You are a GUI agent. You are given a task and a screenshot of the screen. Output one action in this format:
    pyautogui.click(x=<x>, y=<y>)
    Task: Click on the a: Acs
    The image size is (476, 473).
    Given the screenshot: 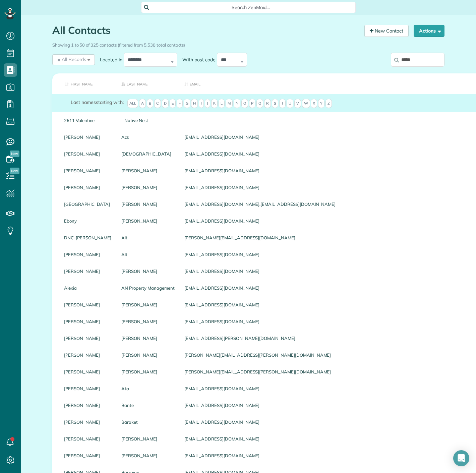 What is the action you would take?
    pyautogui.click(x=148, y=137)
    